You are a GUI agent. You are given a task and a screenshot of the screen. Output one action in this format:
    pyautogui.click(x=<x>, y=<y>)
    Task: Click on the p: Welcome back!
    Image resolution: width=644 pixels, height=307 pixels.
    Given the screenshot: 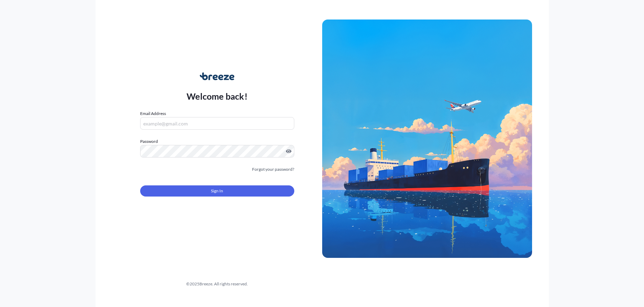 What is the action you would take?
    pyautogui.click(x=217, y=96)
    